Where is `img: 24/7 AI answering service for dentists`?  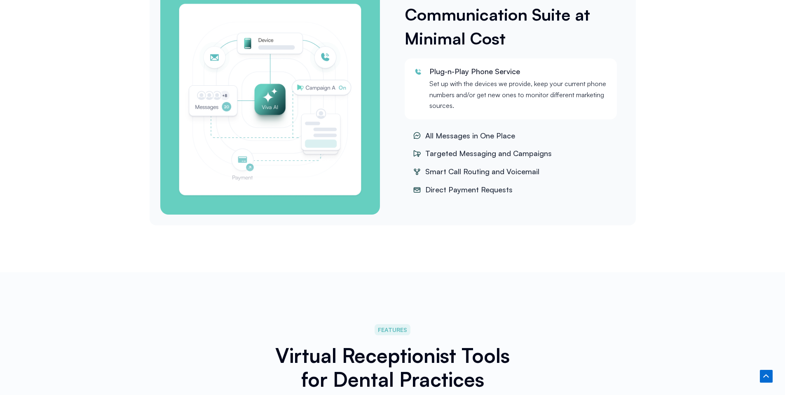 img: 24/7 AI answering service for dentists is located at coordinates (270, 100).